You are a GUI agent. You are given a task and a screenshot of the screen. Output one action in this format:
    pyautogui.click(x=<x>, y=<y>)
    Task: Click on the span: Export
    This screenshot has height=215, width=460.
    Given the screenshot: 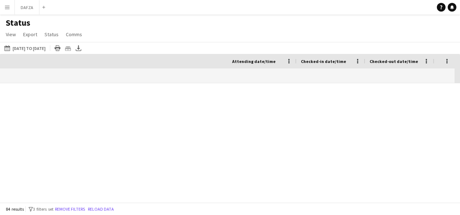 What is the action you would take?
    pyautogui.click(x=30, y=34)
    